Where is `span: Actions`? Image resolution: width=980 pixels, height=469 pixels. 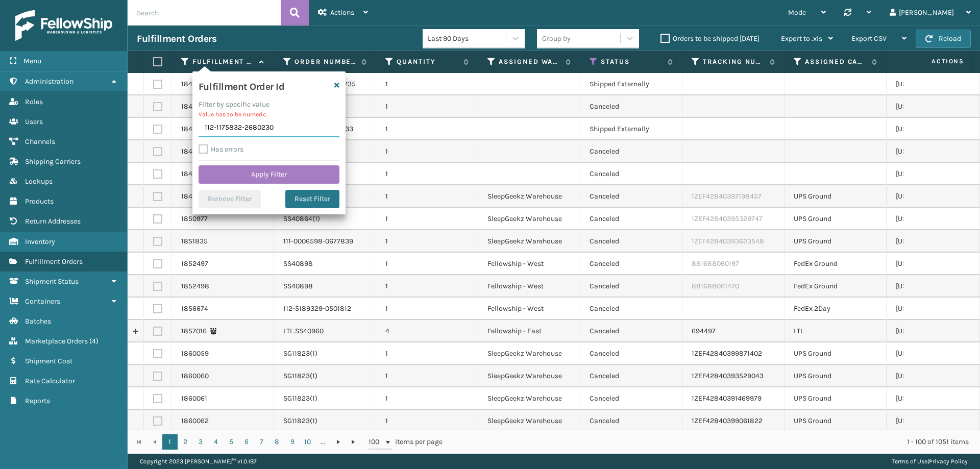
span: Actions is located at coordinates (342, 12).